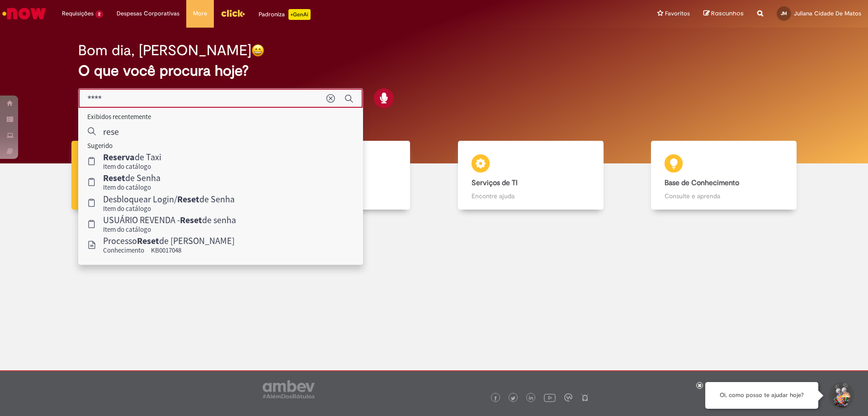  What do you see at coordinates (78, 14) in the screenshot?
I see `span: Requisições` at bounding box center [78, 14].